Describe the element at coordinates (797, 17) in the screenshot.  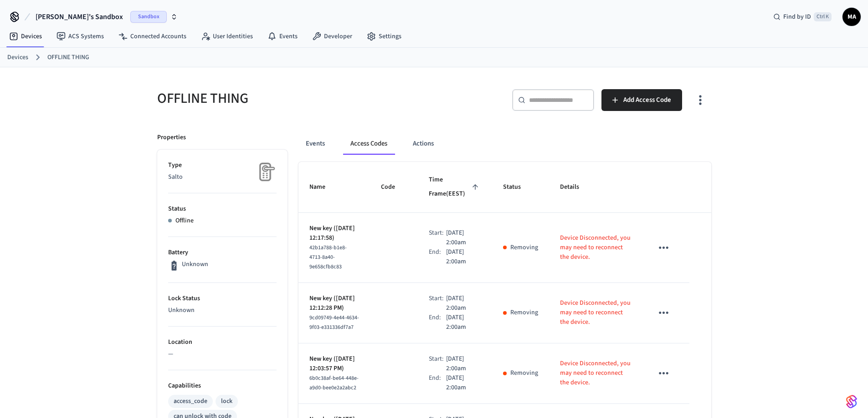
I see `span: Find by ID` at that location.